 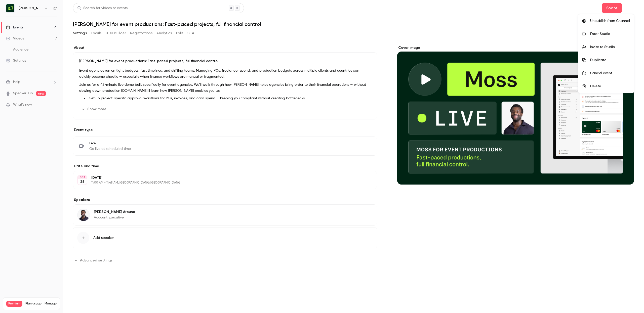 What do you see at coordinates (610, 21) in the screenshot?
I see `div: Unpublish from Channel` at bounding box center [610, 21].